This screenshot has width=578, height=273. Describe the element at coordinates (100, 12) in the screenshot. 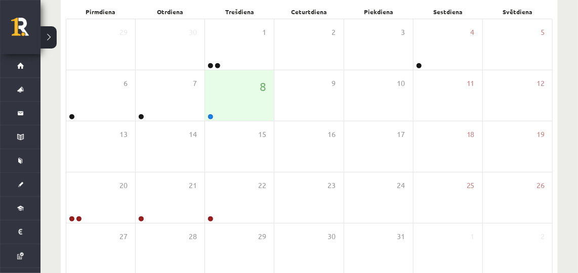

I see `div: Pirmdiena` at that location.